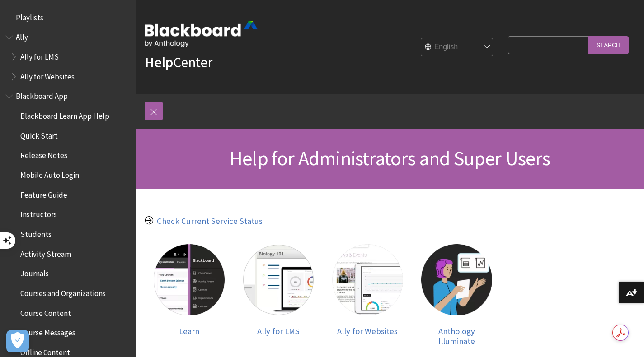  Describe the element at coordinates (390, 158) in the screenshot. I see `span: Help for Administrators and Super Users` at that location.